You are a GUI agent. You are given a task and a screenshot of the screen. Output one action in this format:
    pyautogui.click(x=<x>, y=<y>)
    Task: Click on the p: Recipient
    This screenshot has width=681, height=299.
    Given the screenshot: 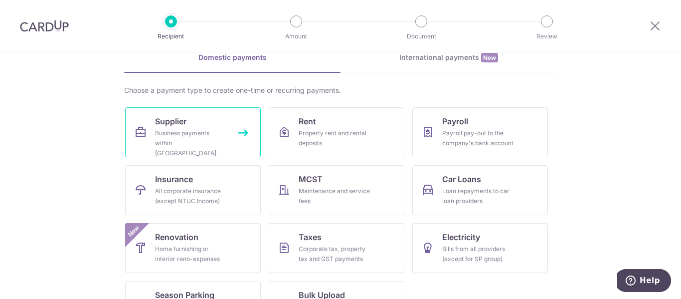 What is the action you would take?
    pyautogui.click(x=171, y=36)
    